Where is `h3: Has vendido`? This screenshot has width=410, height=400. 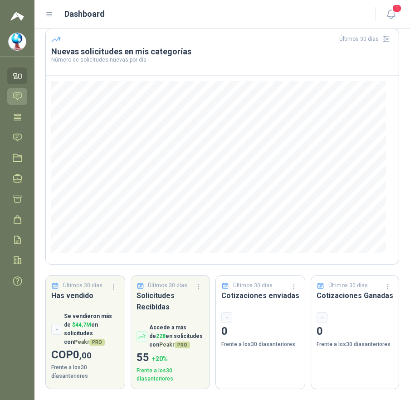 h3: Has vendido is located at coordinates (85, 295).